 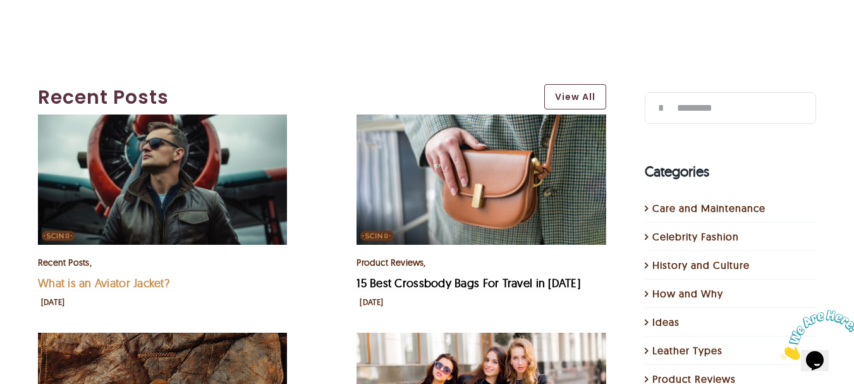 What do you see at coordinates (163, 340) in the screenshot?
I see `a: How To Fix Scratched Leather Bag` at bounding box center [163, 340].